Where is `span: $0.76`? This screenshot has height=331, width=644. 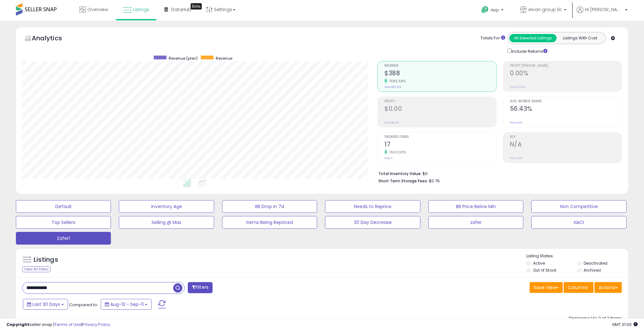 span: $0.76 is located at coordinates (434, 181).